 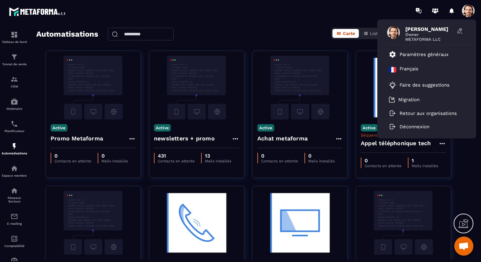 What do you see at coordinates (14, 37) in the screenshot?
I see `a: formationformationTableau de bord` at bounding box center [14, 37].